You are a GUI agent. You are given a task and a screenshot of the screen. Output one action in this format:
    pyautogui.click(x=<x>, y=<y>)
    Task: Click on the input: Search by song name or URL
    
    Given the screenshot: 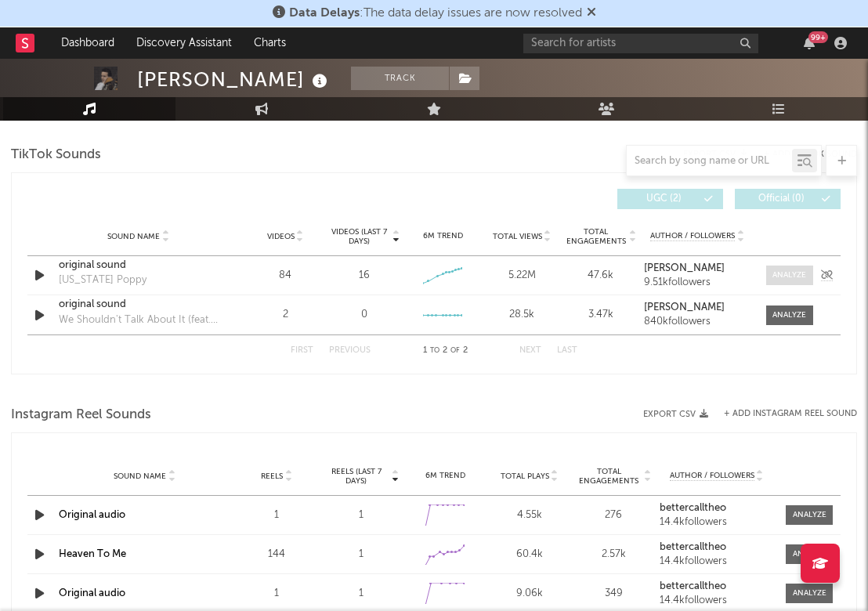 What is the action you would take?
    pyautogui.click(x=708, y=162)
    